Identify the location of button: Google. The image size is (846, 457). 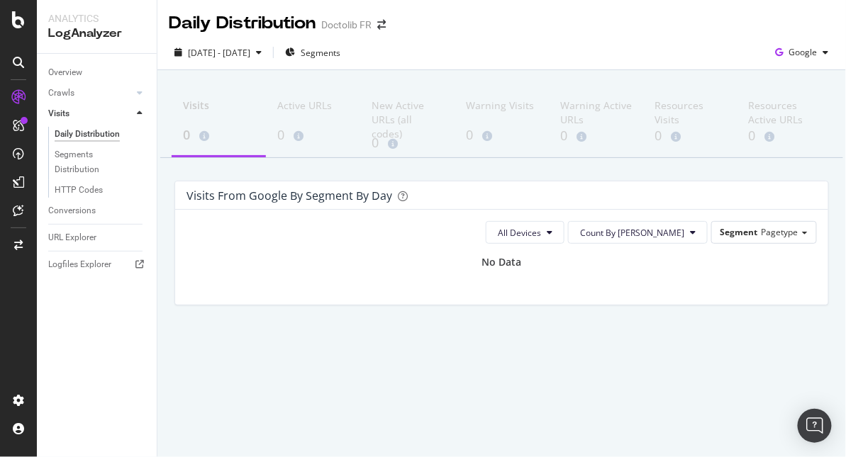
(802, 52).